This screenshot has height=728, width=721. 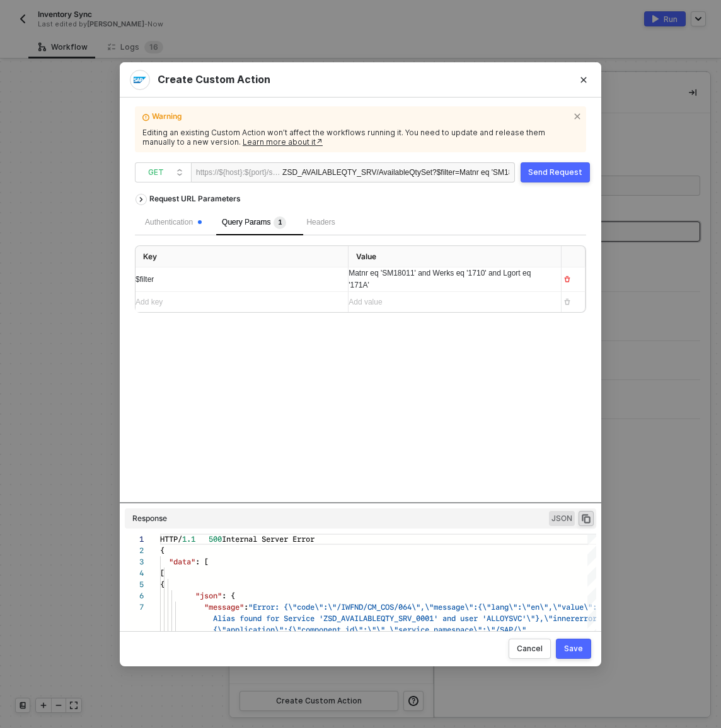 What do you see at coordinates (134, 539) in the screenshot?
I see `div: 1` at bounding box center [134, 539].